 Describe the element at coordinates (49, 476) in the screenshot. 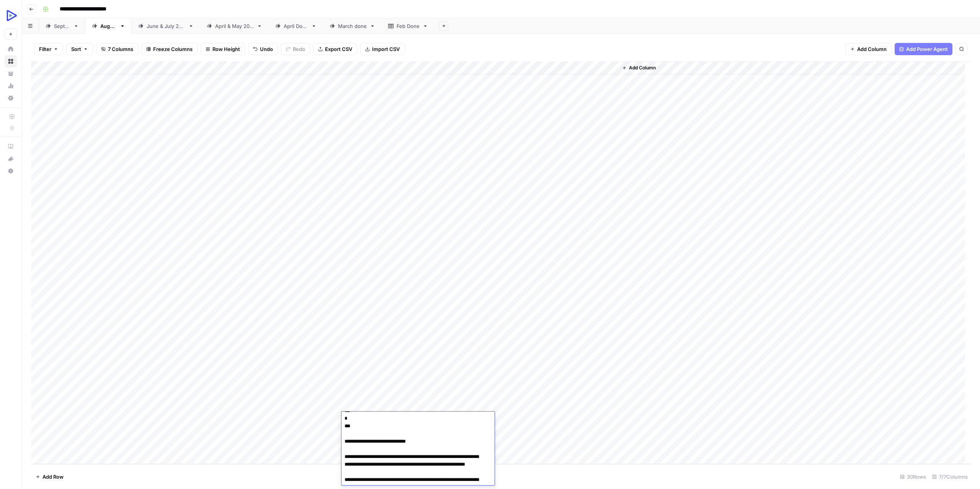

I see `button: Add Row` at that location.